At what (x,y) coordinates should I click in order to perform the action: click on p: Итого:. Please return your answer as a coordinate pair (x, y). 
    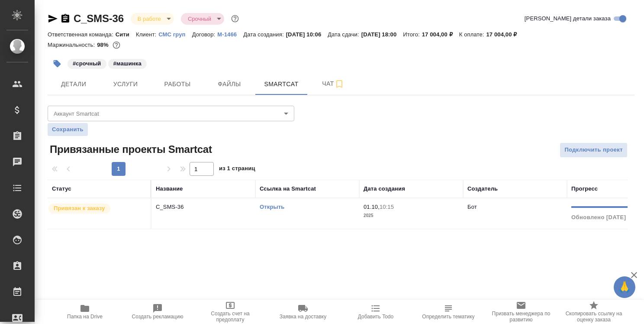
    Looking at the image, I should click on (412, 34).